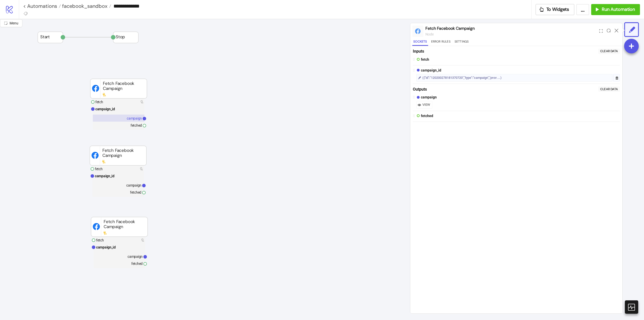  I want to click on div: Fetch Facebook Campaign, so click(511, 28).